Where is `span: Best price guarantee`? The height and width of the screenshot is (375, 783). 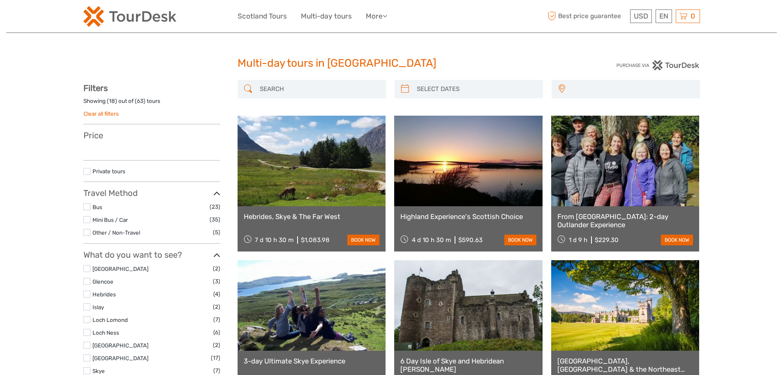 span: Best price guarantee is located at coordinates (587, 16).